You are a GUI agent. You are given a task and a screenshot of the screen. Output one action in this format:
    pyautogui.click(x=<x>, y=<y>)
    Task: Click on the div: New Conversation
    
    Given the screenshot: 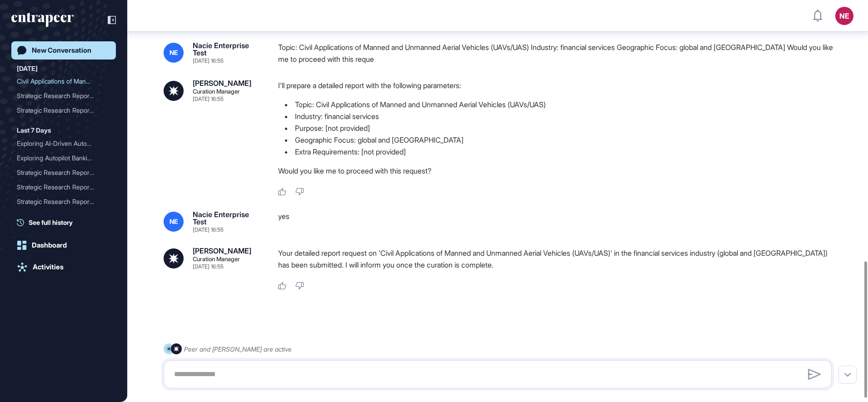 What is the action you would take?
    pyautogui.click(x=62, y=50)
    